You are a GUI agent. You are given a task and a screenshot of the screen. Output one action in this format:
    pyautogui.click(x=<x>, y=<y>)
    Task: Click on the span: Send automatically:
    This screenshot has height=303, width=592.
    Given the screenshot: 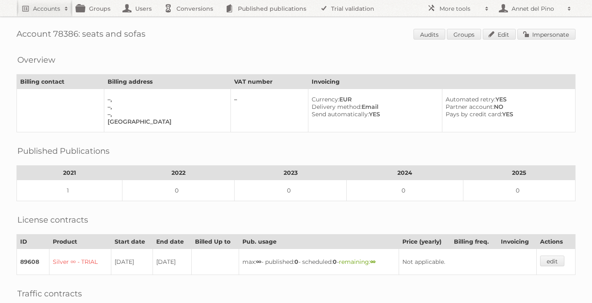 What is the action you would take?
    pyautogui.click(x=340, y=114)
    